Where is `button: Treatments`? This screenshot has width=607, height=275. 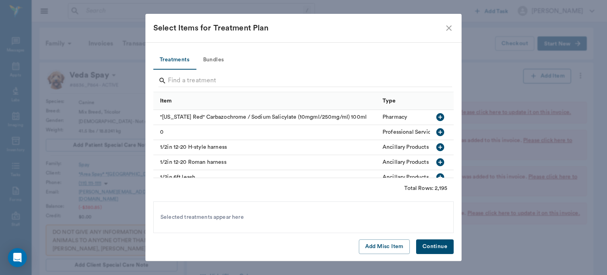 button: Treatments is located at coordinates (174, 60).